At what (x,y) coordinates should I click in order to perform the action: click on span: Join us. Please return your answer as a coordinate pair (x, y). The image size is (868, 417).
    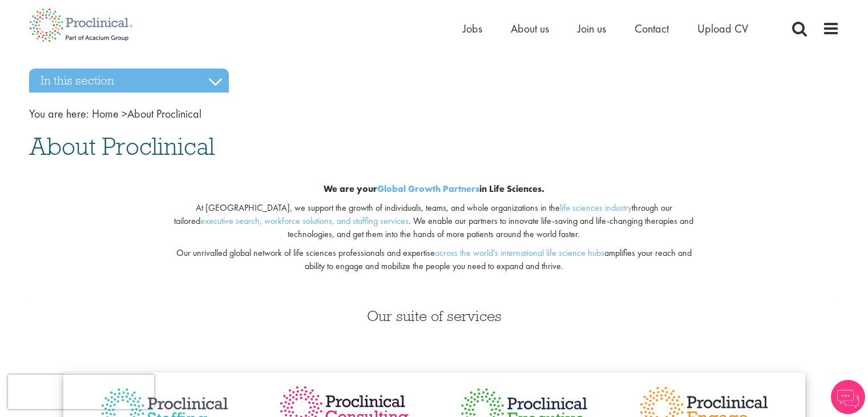
    Looking at the image, I should click on (592, 28).